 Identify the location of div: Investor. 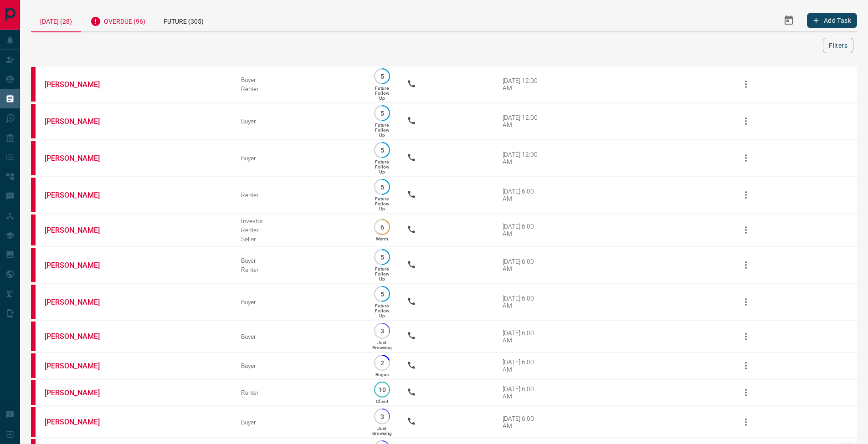
(299, 221).